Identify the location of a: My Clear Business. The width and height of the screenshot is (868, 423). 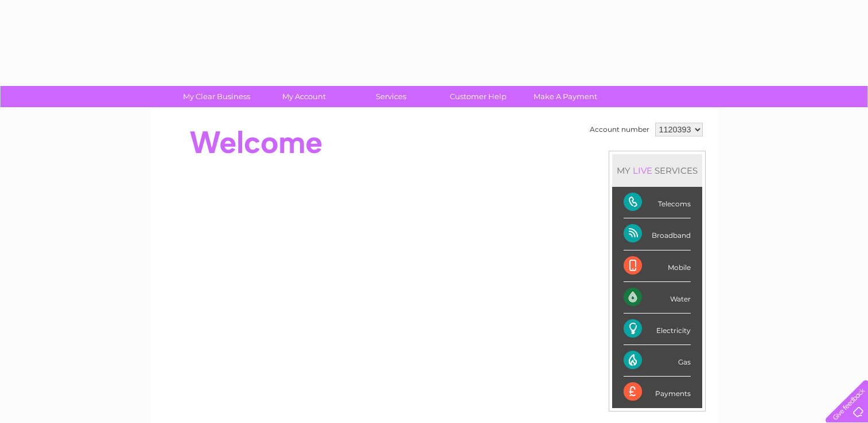
(216, 96).